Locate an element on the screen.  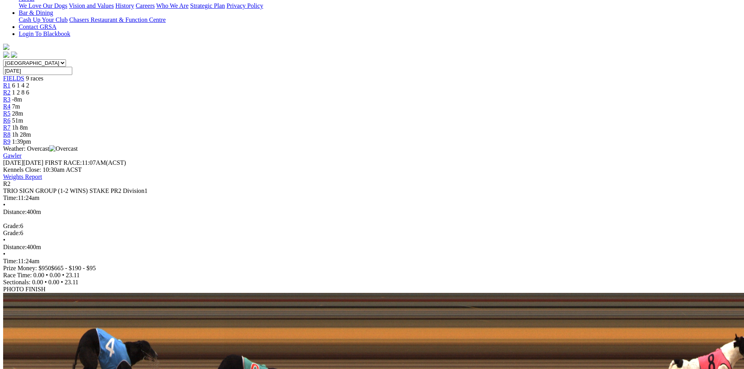
span: Race Time: is located at coordinates (17, 275).